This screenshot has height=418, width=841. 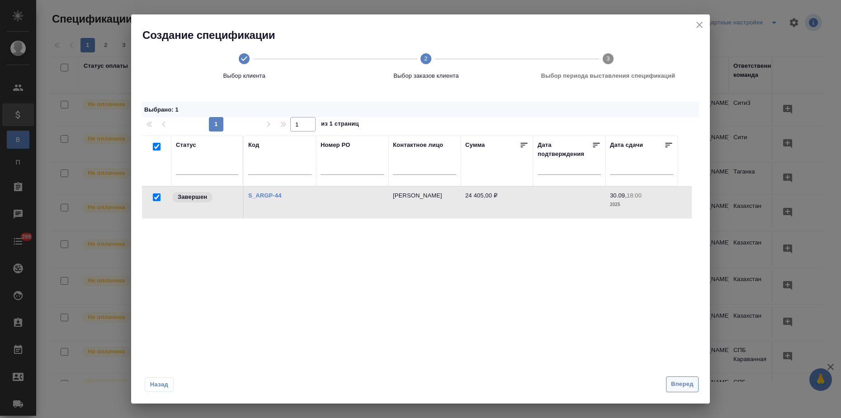 What do you see at coordinates (642, 205) in the screenshot?
I see `p: 2025` at bounding box center [642, 205].